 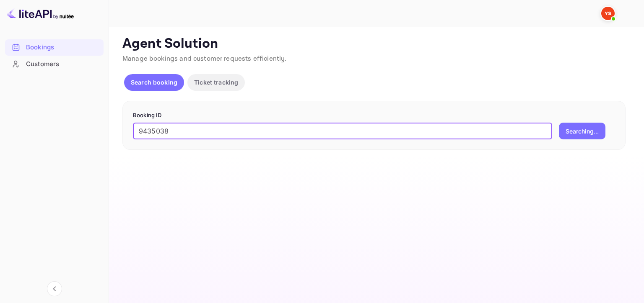 I want to click on input: Enter Booking ID (e.g., 63782194), so click(x=343, y=131).